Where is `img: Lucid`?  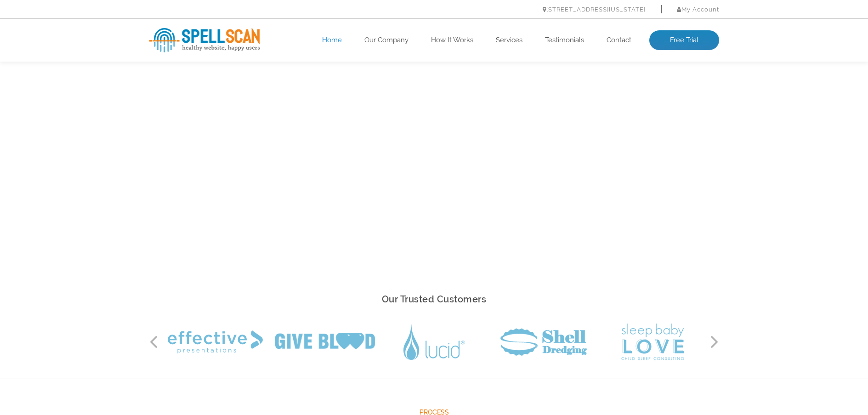
img: Lucid is located at coordinates (434, 342).